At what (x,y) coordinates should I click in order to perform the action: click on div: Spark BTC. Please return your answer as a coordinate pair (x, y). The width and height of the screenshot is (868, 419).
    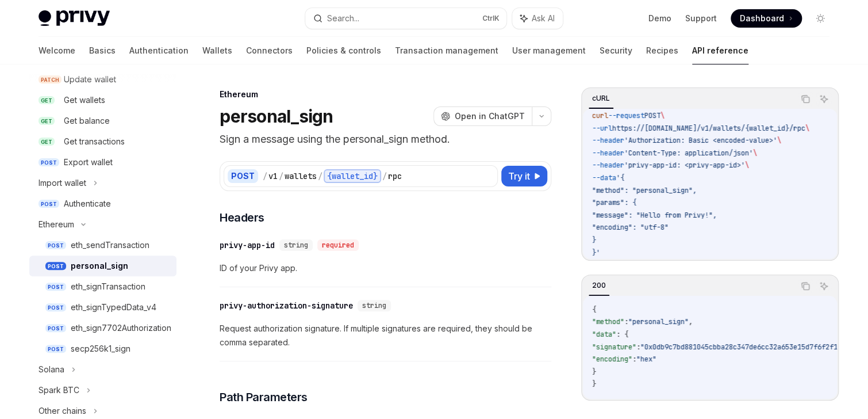
    Looking at the image, I should click on (59, 391).